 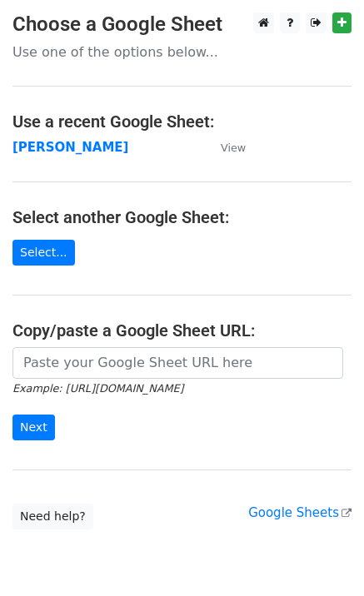 What do you see at coordinates (181, 24) in the screenshot?
I see `h3: Choose a Google Sheet` at bounding box center [181, 24].